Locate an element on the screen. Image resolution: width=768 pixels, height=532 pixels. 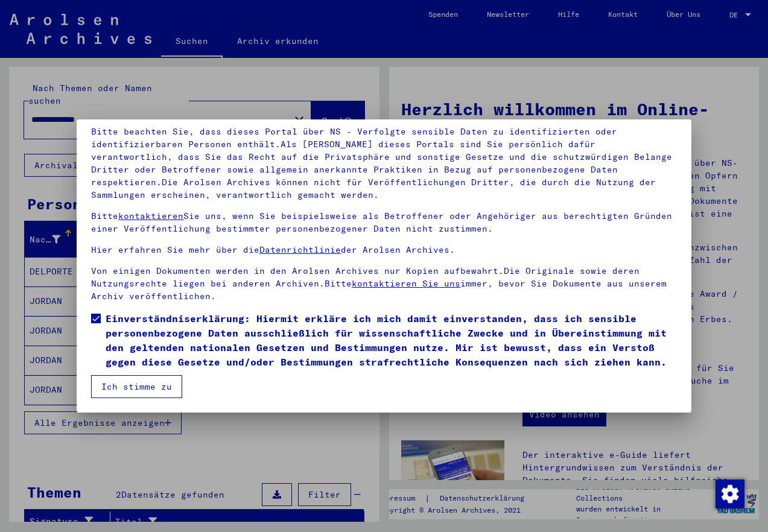
p: Hier erfahren Sie mehr über die der Arolsen Archives. is located at coordinates (384, 250).